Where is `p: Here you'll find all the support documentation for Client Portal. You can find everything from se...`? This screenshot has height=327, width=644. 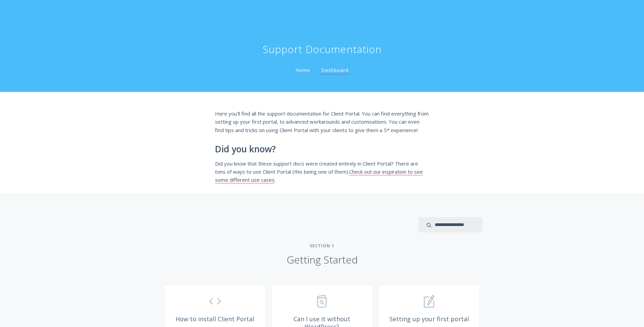 p: Here you'll find all the support documentation for Client Portal. You can find everything from se... is located at coordinates (322, 121).